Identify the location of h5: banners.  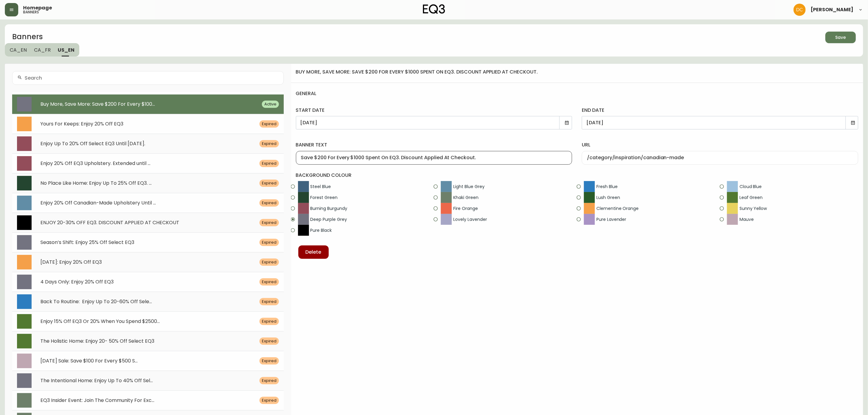
(31, 12).